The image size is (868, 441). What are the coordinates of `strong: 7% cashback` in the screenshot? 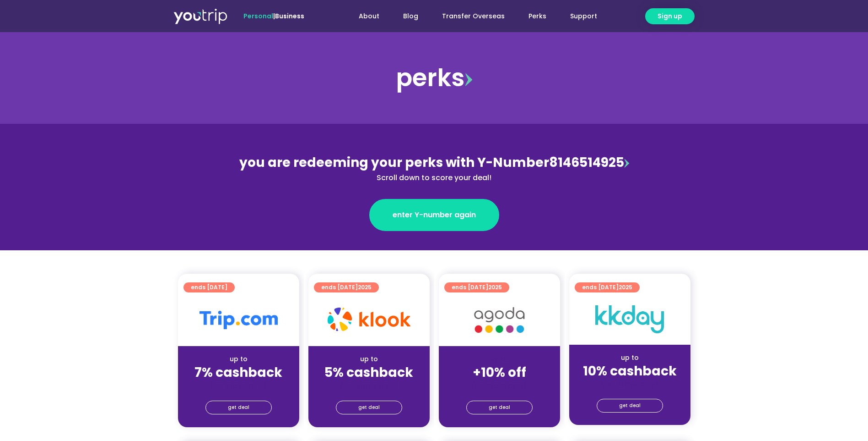 It's located at (238, 372).